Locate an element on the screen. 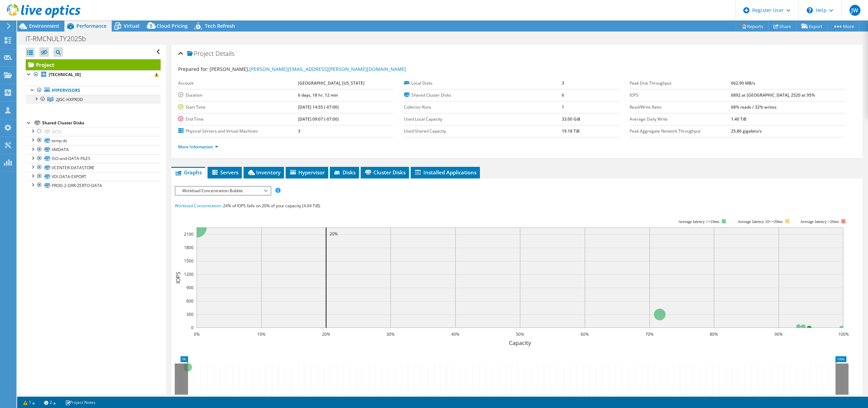 The width and height of the screenshot is (868, 408). label: End Time is located at coordinates (238, 119).